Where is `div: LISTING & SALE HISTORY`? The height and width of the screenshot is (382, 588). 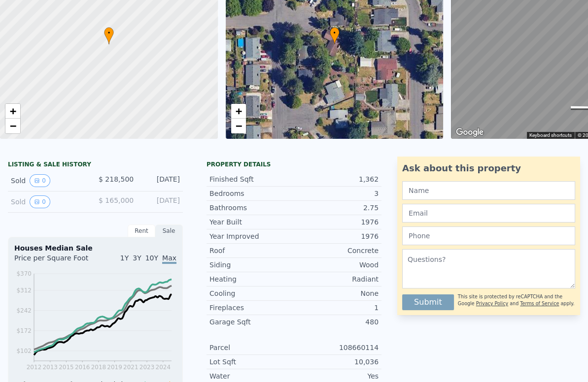
div: LISTING & SALE HISTORY is located at coordinates (95, 166).